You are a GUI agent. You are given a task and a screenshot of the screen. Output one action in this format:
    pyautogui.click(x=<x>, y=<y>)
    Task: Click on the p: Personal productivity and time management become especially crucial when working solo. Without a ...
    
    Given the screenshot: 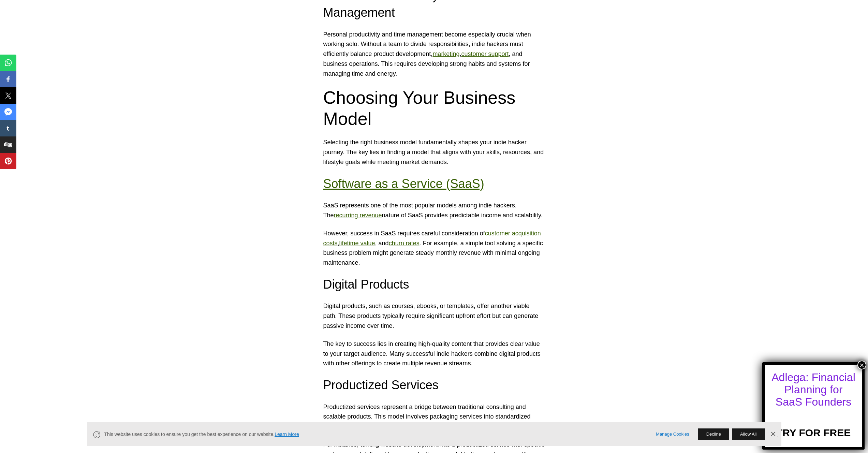 What is the action you would take?
    pyautogui.click(x=434, y=54)
    